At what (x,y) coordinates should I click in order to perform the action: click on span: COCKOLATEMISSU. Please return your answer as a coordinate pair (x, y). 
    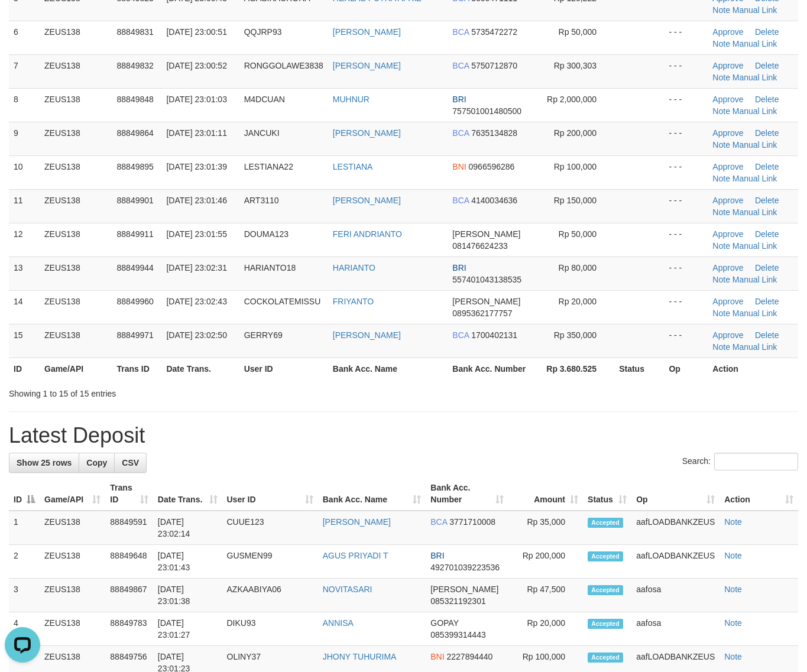
    Looking at the image, I should click on (283, 301).